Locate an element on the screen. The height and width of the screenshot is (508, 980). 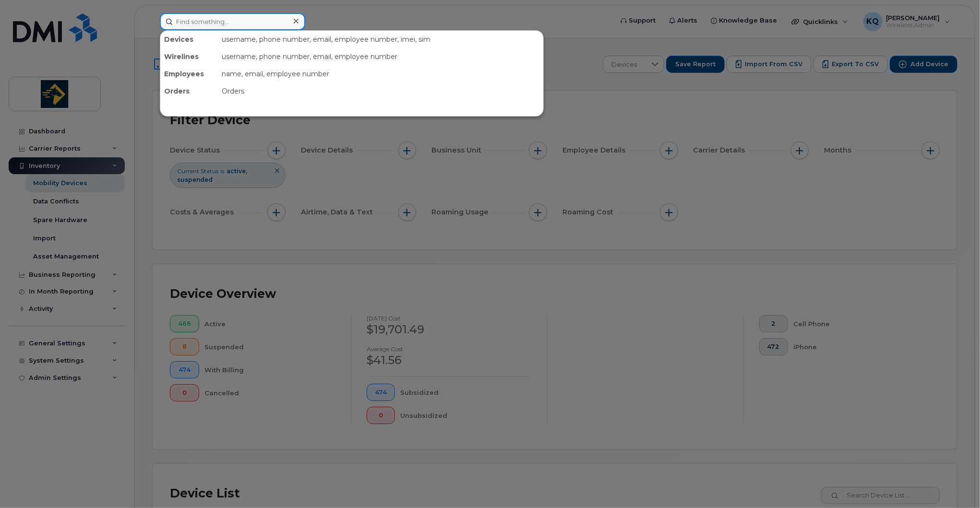
div: name, email, employee number is located at coordinates (381, 75).